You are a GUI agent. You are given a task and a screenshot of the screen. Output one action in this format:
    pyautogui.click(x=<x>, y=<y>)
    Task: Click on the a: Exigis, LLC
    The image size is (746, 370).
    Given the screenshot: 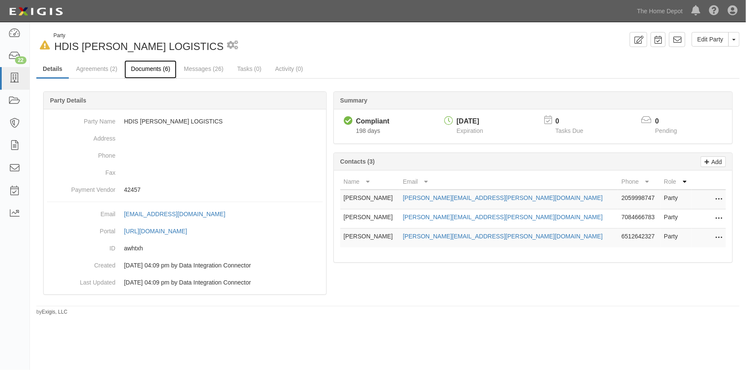 What is the action you would take?
    pyautogui.click(x=55, y=312)
    